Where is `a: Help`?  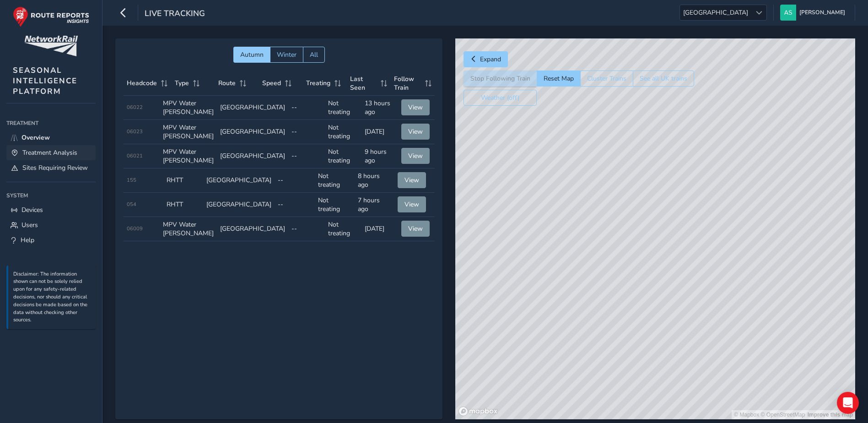 a: Help is located at coordinates (50, 240).